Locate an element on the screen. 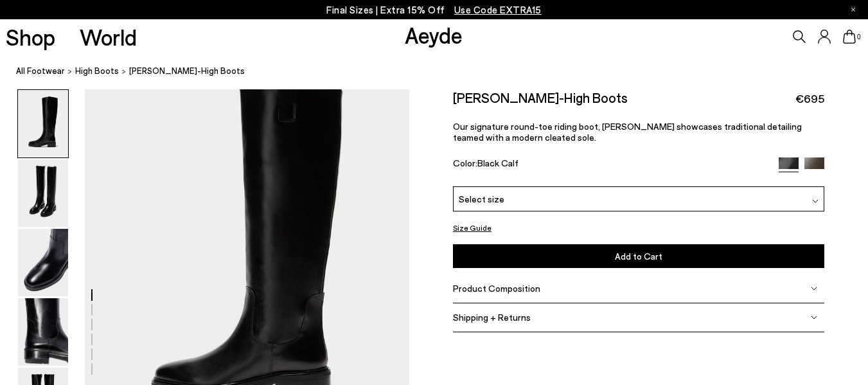 This screenshot has height=385, width=868. img: Henry Knee-High Boots - Image 3 is located at coordinates (43, 262).